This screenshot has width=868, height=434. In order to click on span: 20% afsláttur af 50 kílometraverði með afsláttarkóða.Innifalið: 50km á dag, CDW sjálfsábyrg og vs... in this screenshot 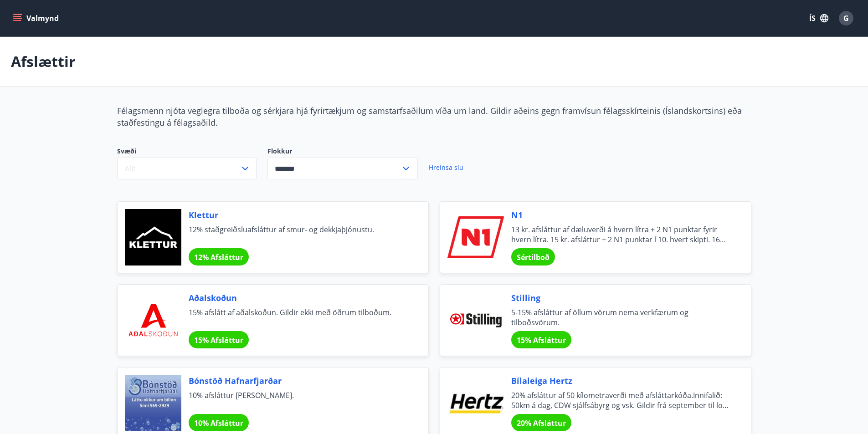, I will do `click(620, 401)`.